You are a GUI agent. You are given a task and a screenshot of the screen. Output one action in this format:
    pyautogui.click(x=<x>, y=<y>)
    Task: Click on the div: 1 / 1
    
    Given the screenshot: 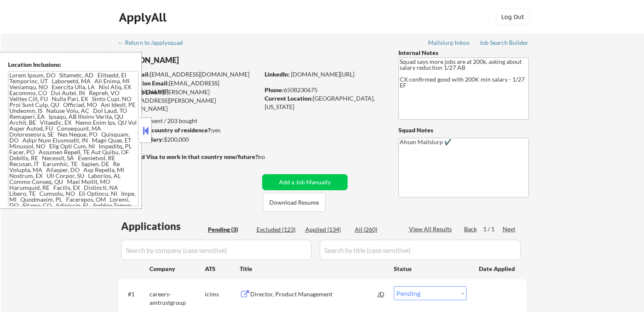 What is the action you would take?
    pyautogui.click(x=493, y=229)
    